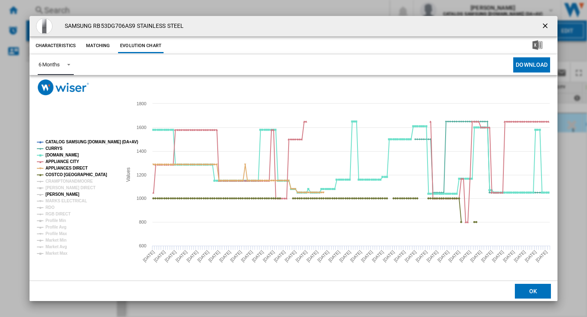  I want to click on tspan: 1800, so click(141, 104).